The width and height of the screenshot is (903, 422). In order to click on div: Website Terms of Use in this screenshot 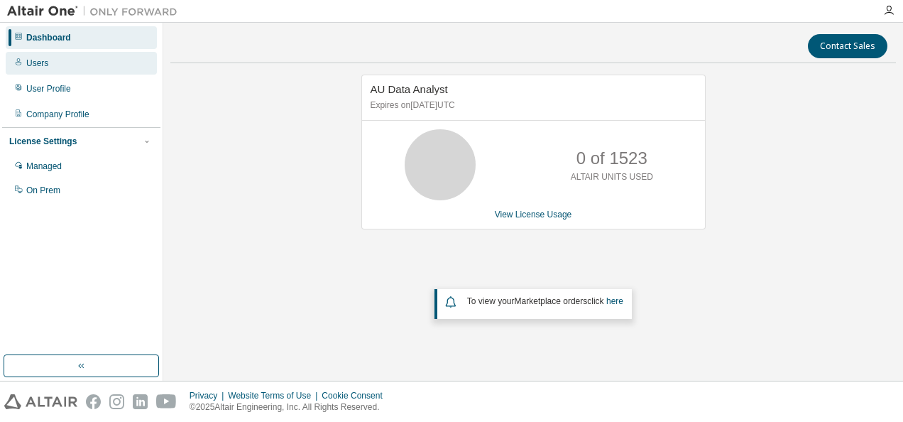, I will do `click(275, 395)`.